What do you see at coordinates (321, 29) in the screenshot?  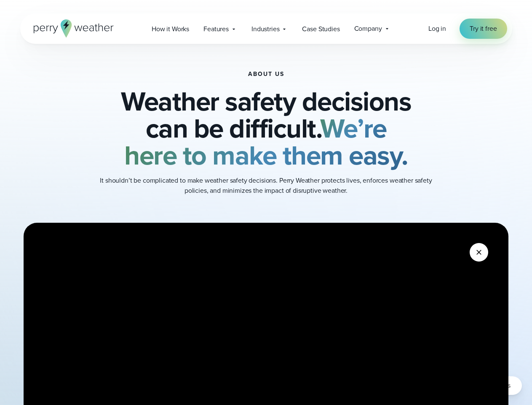 I see `a: Case Studies` at bounding box center [321, 29].